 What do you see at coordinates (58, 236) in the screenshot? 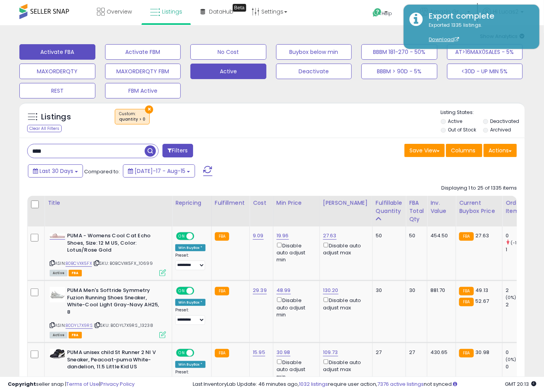
I see `img: 218dum6hb-L._SL40_.jpg` at bounding box center [58, 236].